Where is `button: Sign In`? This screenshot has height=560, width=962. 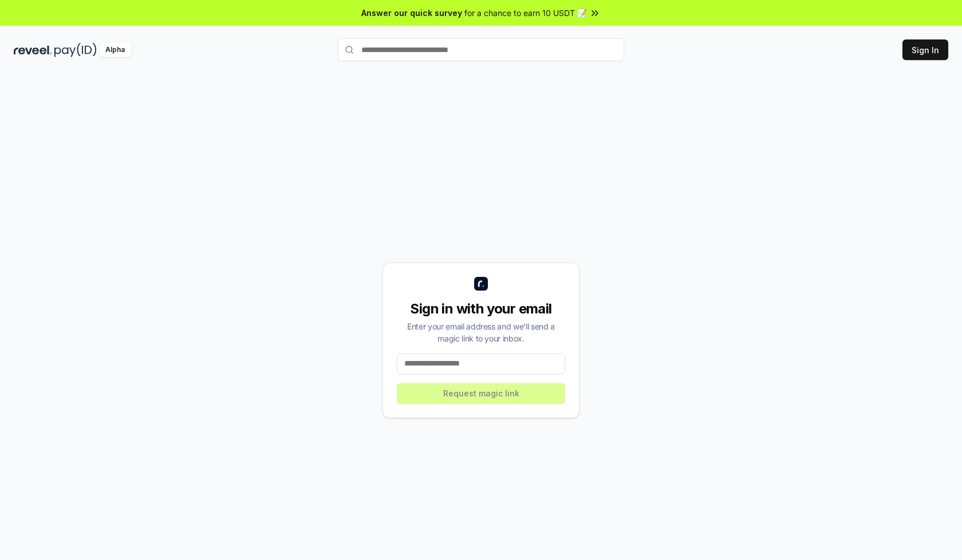
button: Sign In is located at coordinates (925, 49).